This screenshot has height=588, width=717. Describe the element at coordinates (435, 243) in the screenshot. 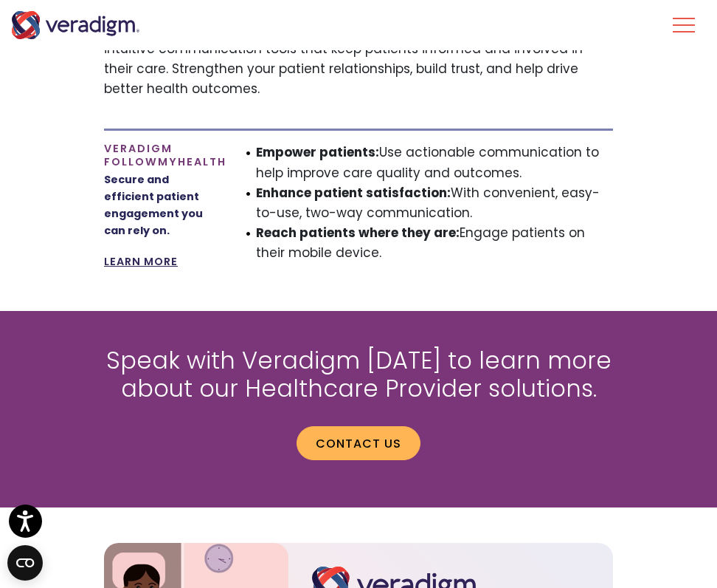

I see `li: Engage patients on their mobile device.` at that location.